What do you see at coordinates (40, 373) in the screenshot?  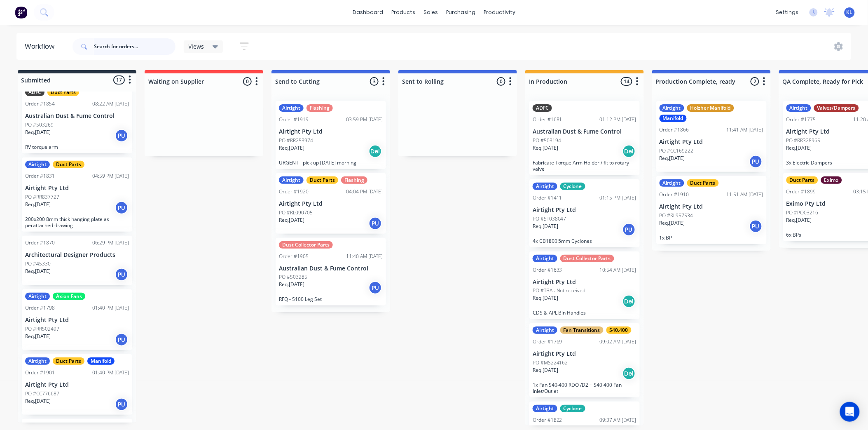 I see `div: Order #1901` at bounding box center [40, 373].